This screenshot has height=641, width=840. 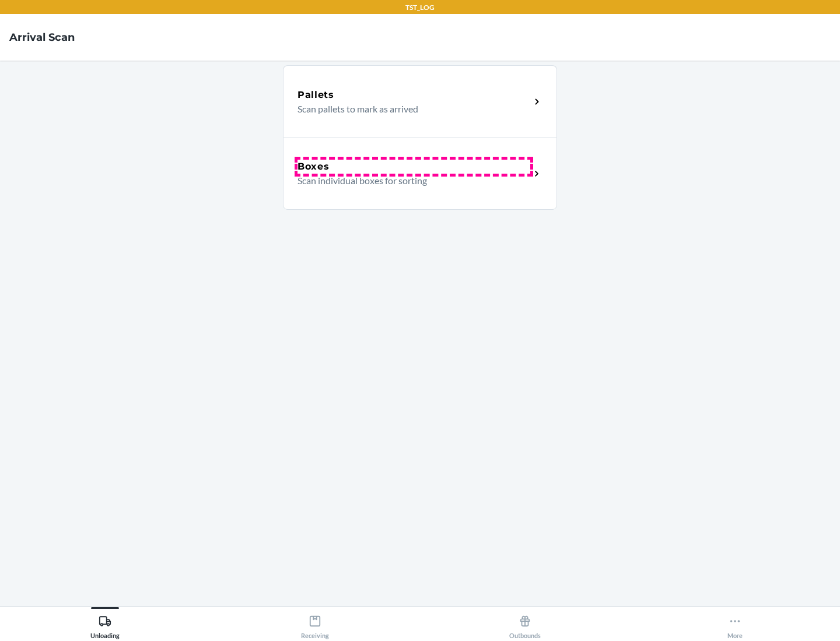 I want to click on h4: Arrival Scan, so click(x=42, y=37).